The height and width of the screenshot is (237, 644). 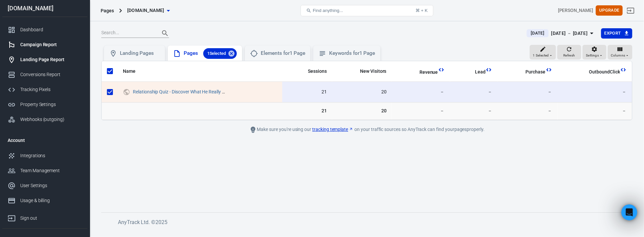 I want to click on div: ⌘ + K, so click(x=421, y=10).